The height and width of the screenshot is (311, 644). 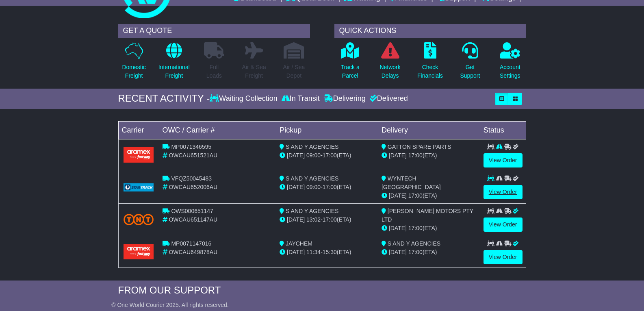 What do you see at coordinates (469, 71) in the screenshot?
I see `p: Get Support` at bounding box center [469, 71].